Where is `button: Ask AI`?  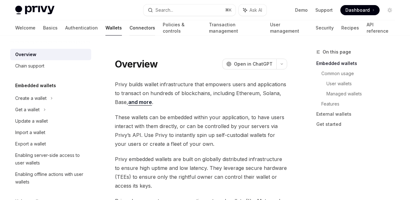 button: Ask AI is located at coordinates (253, 10).